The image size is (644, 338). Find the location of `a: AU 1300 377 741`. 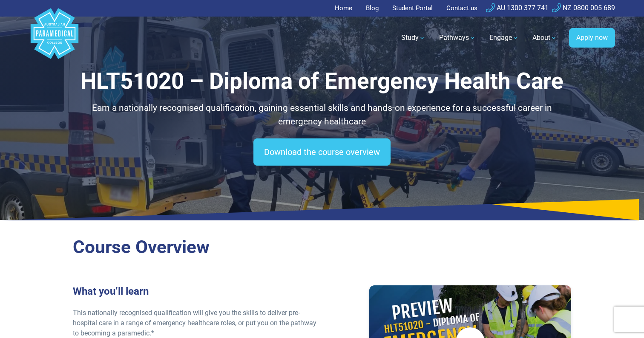

a: AU 1300 377 741 is located at coordinates (517, 8).